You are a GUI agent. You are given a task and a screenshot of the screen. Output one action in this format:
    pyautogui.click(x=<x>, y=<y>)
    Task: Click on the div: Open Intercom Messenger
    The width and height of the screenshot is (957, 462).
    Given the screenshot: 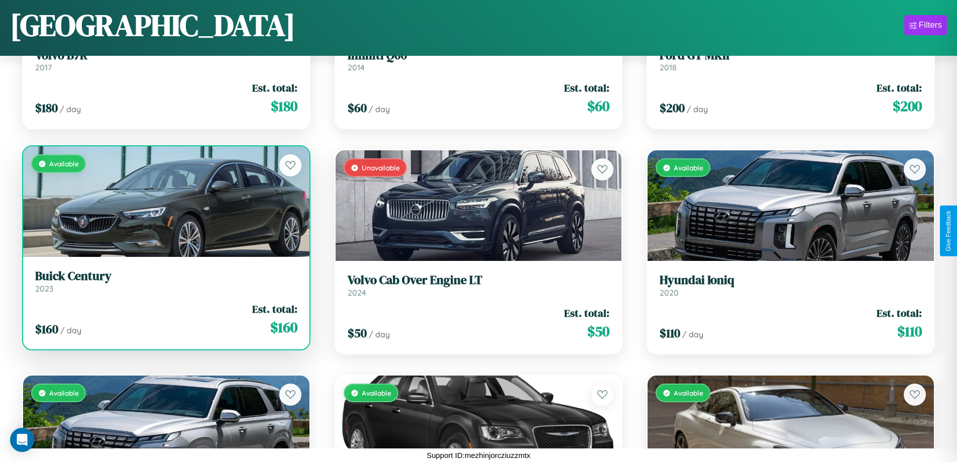 What is the action you would take?
    pyautogui.click(x=22, y=440)
    